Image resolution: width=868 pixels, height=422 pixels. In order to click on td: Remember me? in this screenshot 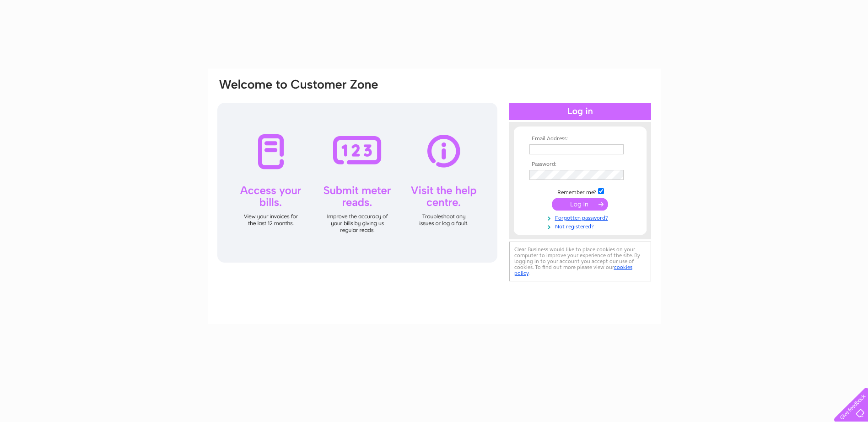, I will do `click(580, 192)`.